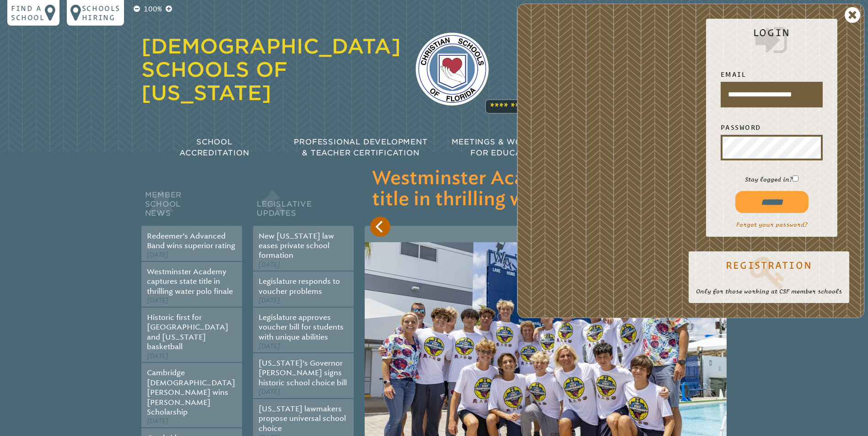 Image resolution: width=868 pixels, height=436 pixels. What do you see at coordinates (153, 9) in the screenshot?
I see `p: 100%` at bounding box center [153, 9].